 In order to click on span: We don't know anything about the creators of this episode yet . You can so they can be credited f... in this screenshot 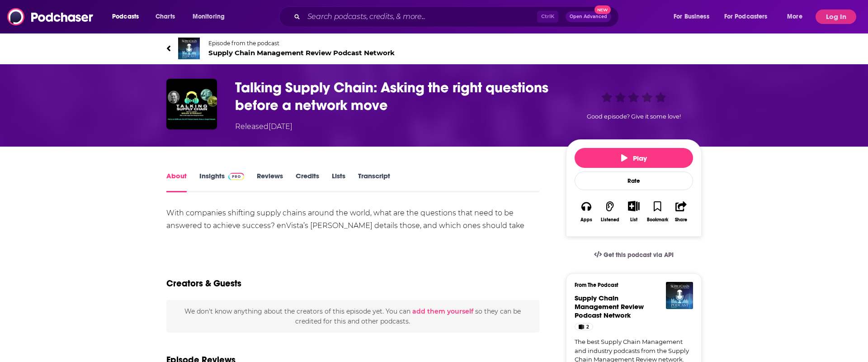, I will do `click(353, 316)`.